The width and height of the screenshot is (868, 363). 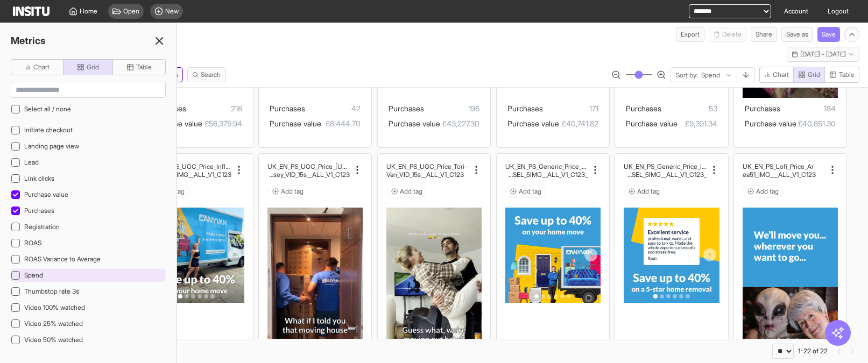 What do you see at coordinates (778, 167) in the screenshot?
I see `h2: UK_EN_PS_Lofi_Price_Ar` at bounding box center [778, 167].